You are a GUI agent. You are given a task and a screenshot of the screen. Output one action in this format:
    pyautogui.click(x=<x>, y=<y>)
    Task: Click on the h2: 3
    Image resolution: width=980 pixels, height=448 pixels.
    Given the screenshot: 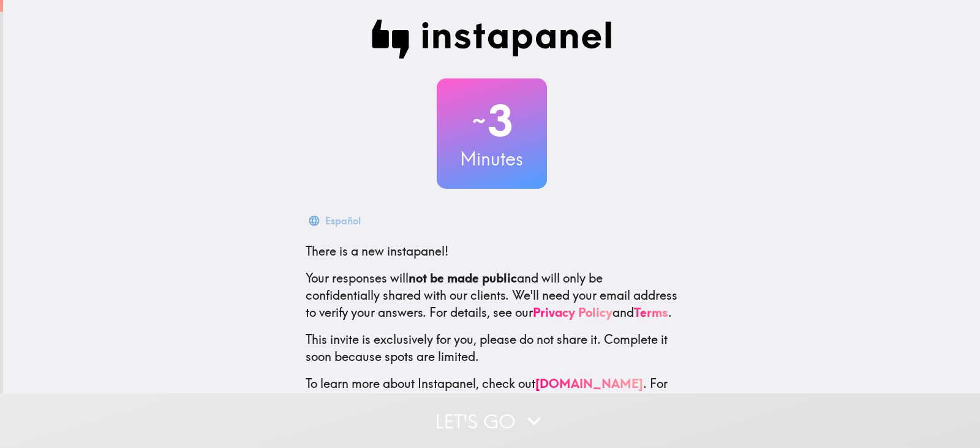 What is the action you would take?
    pyautogui.click(x=491, y=121)
    